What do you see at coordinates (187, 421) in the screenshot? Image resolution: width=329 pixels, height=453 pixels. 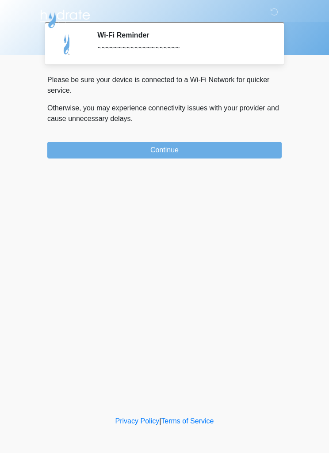 I see `a: Terms of Service` at bounding box center [187, 421].